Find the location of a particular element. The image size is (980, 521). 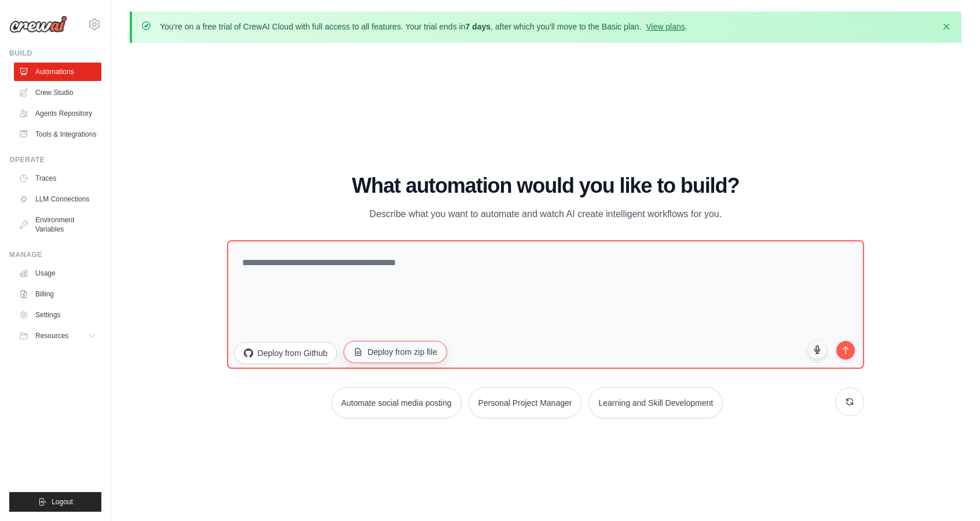

div: Chat Widget is located at coordinates (951, 493).